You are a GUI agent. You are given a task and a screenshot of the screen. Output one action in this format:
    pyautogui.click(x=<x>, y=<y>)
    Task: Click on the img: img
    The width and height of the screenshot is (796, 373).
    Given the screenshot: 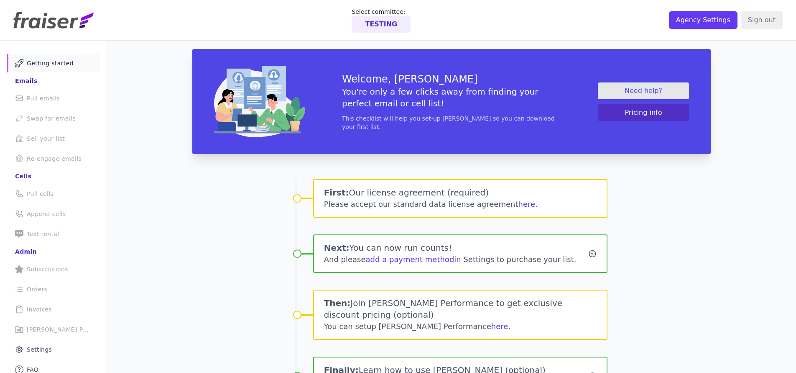 What is the action you would take?
    pyautogui.click(x=260, y=101)
    